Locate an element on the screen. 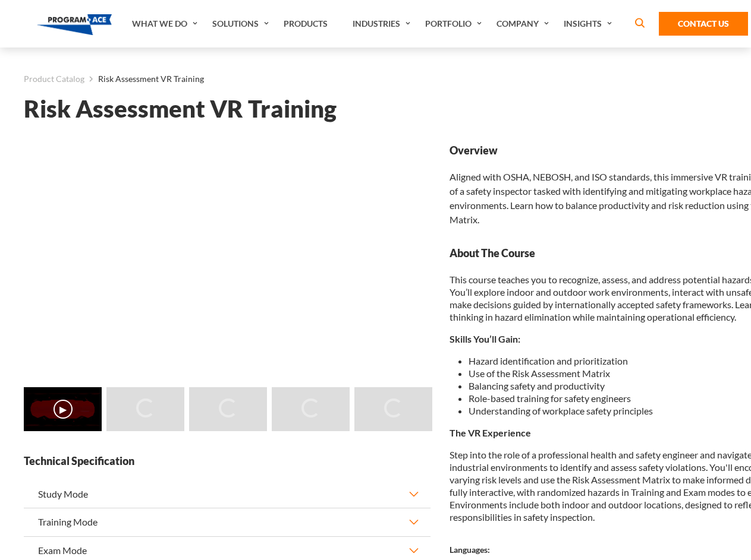 This screenshot has width=751, height=560. button: Training Mode is located at coordinates (227, 522).